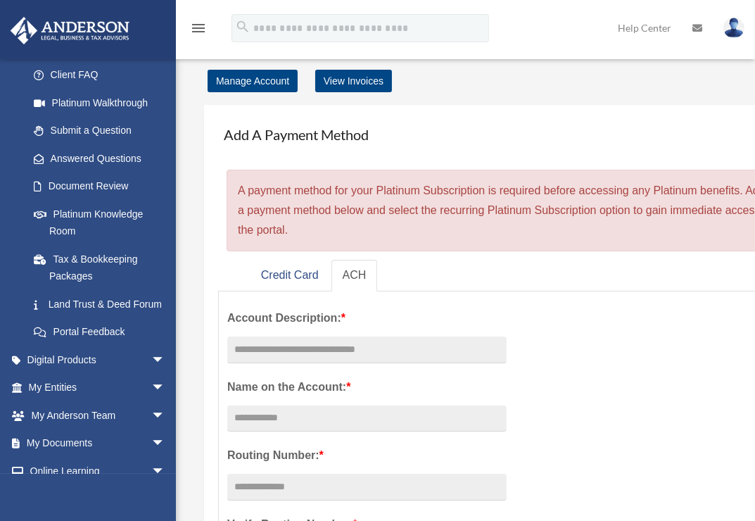 This screenshot has width=755, height=521. Describe the element at coordinates (367, 387) in the screenshot. I see `label: Name on the Account:` at that location.